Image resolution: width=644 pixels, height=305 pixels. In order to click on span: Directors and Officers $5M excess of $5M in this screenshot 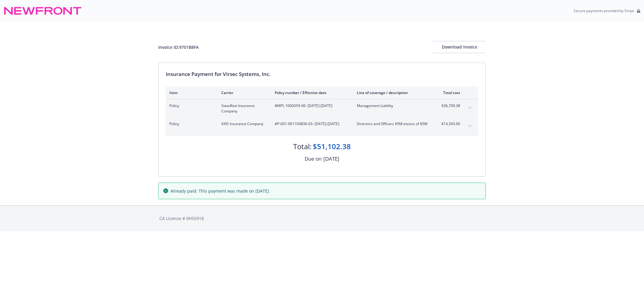, I will do `click(392, 124)`.